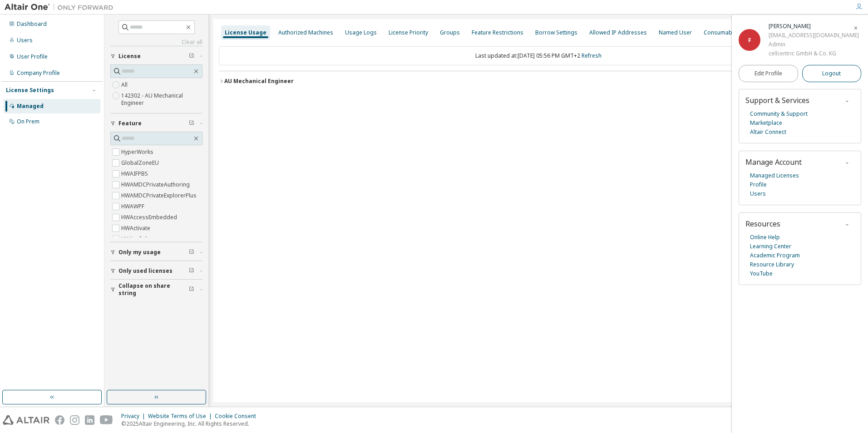 The image size is (868, 433). What do you see at coordinates (763, 224) in the screenshot?
I see `span: Resources` at bounding box center [763, 224].